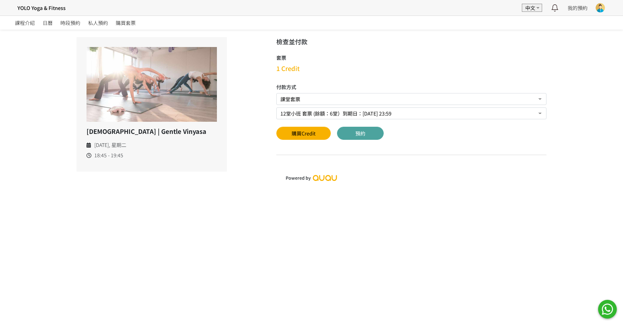 This screenshot has height=331, width=623. What do you see at coordinates (578, 8) in the screenshot?
I see `a: 我的預約` at bounding box center [578, 8].